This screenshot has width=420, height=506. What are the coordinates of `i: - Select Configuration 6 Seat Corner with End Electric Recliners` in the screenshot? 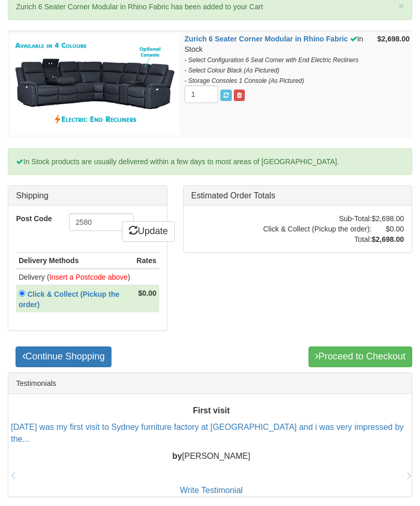 It's located at (271, 61).